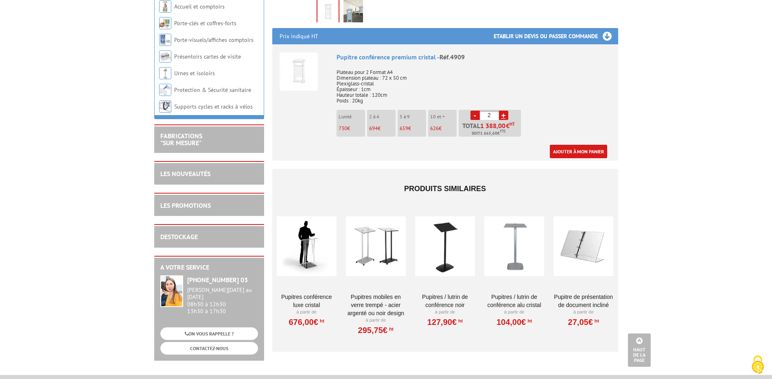  I want to click on a: LES PROMOTIONS, so click(186, 206).